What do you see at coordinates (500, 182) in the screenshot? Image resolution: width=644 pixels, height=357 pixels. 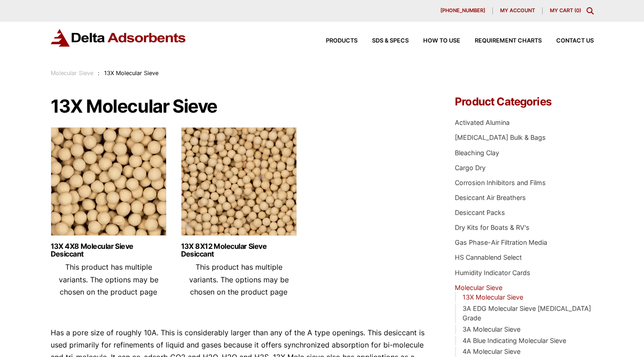 I see `a: Corrosion Inhibitors and Films` at bounding box center [500, 182].